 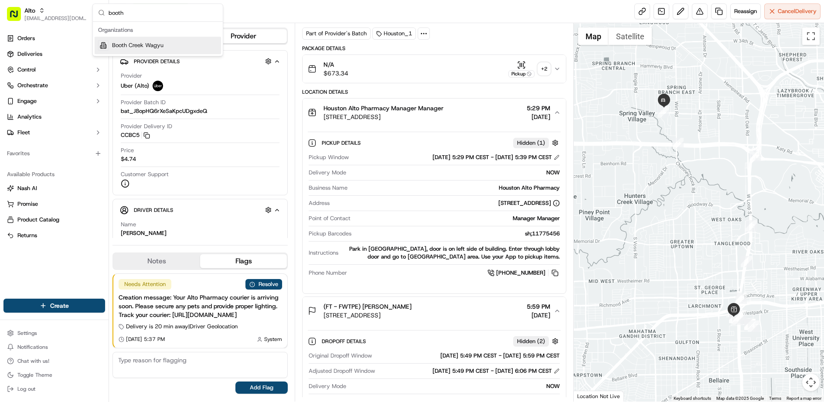 What do you see at coordinates (35, 375) in the screenshot?
I see `span: Toggle Theme` at bounding box center [35, 375].